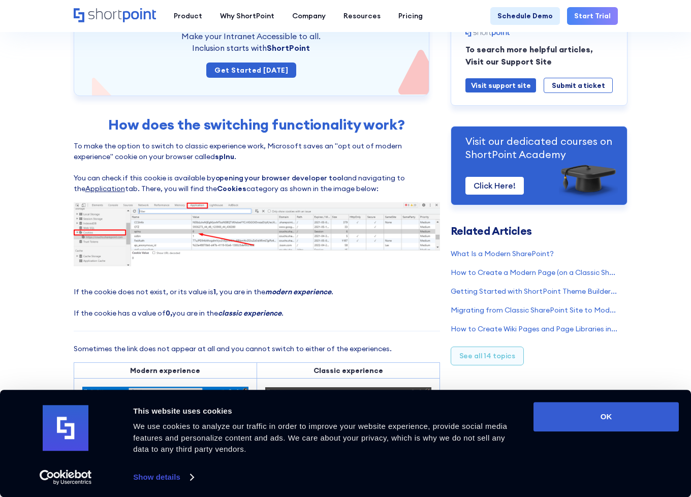  What do you see at coordinates (163, 477) in the screenshot?
I see `a: Show details` at bounding box center [163, 477].